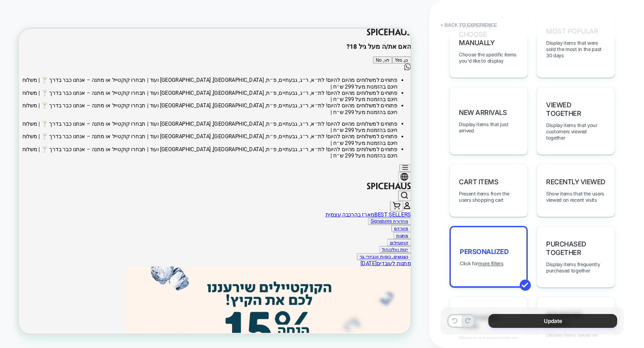 The width and height of the screenshot is (644, 348). What do you see at coordinates (553, 321) in the screenshot?
I see `button: Update` at bounding box center [553, 321].